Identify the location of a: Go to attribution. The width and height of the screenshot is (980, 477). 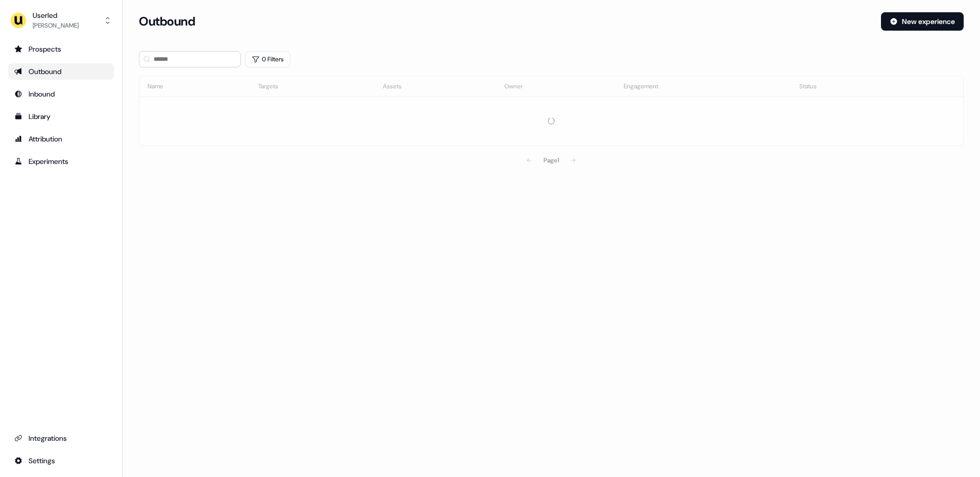
(61, 139).